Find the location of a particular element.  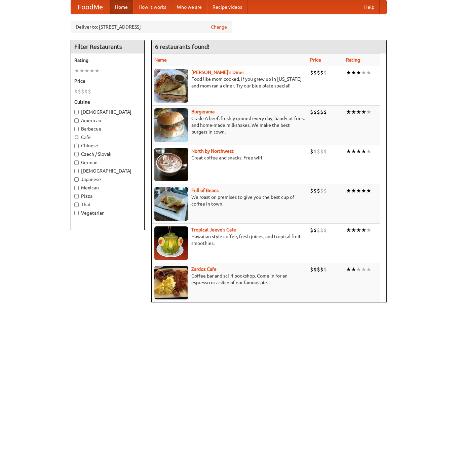

input: Mexican is located at coordinates (76, 188).